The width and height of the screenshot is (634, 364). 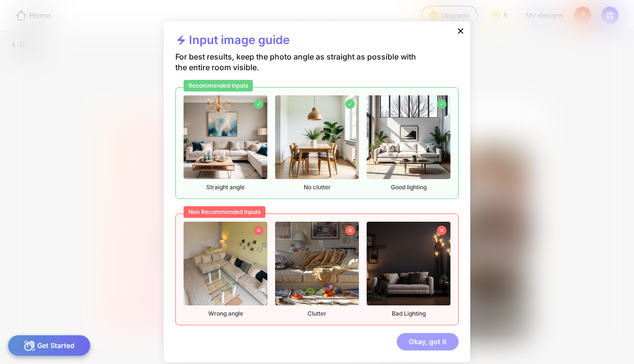 I want to click on div: Bad Lighting, so click(x=409, y=269).